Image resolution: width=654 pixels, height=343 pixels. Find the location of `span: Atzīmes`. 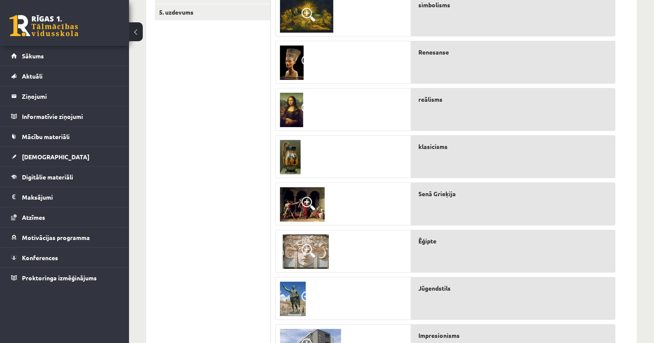

span: Atzīmes is located at coordinates (34, 218).